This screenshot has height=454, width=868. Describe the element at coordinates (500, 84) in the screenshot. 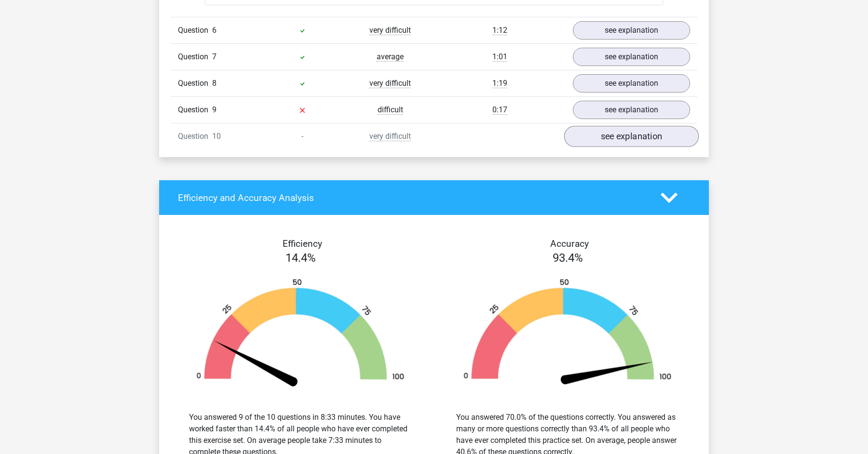

I see `span: 1:19` at that location.